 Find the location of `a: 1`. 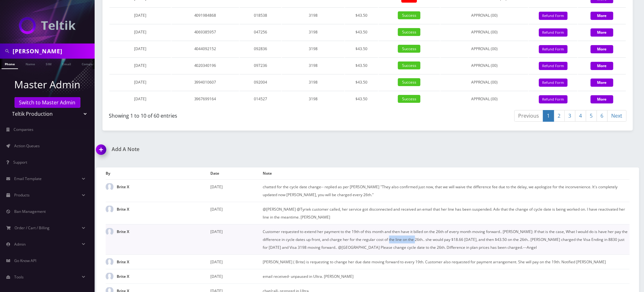

a: 1 is located at coordinates (548, 116).